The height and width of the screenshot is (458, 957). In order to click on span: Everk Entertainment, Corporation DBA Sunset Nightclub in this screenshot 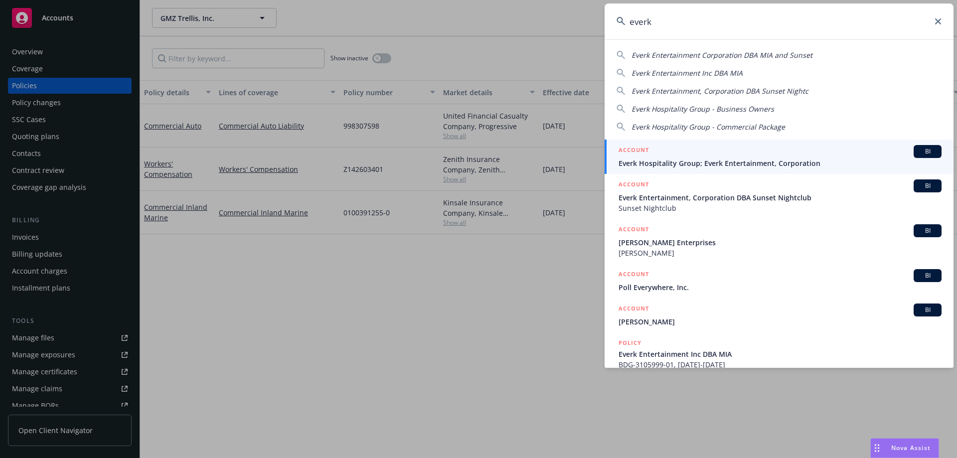, I will do `click(780, 197)`.